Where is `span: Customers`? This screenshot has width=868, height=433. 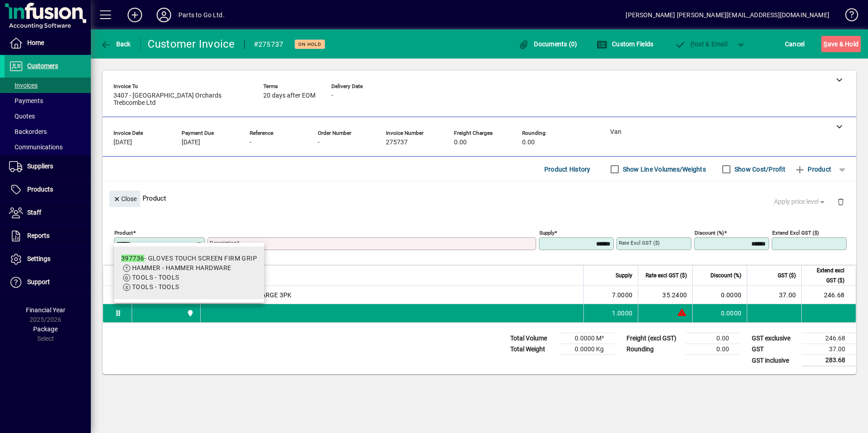
span: Customers is located at coordinates (43, 66).